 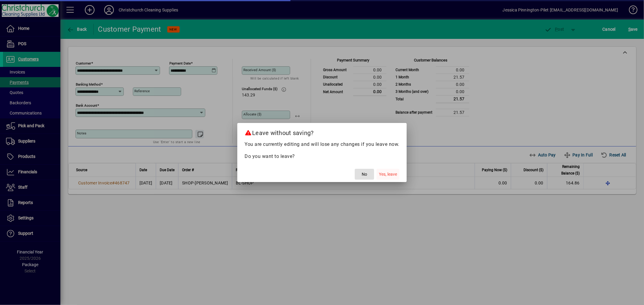 I want to click on span: Yes, leave, so click(x=388, y=174).